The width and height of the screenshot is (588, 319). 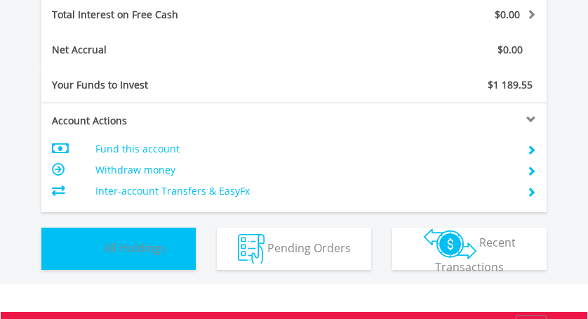 I want to click on td: Withdraw money, so click(x=302, y=170).